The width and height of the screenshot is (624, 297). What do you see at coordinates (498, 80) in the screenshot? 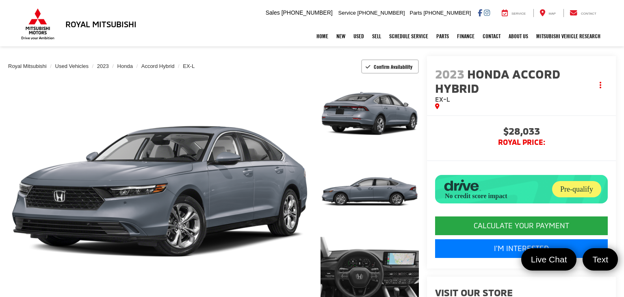
I see `span: Honda Accord Hybrid` at bounding box center [498, 80].